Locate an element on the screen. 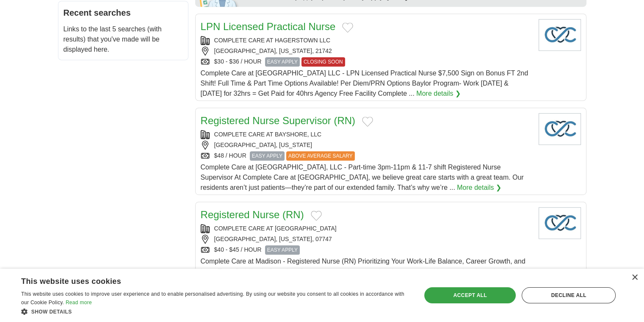  div: $30 - $36 / HOUR is located at coordinates (366, 62).